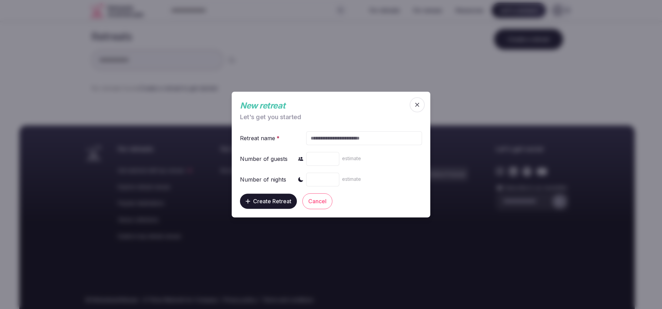  What do you see at coordinates (260, 138) in the screenshot?
I see `div: Retreat name` at bounding box center [260, 138].